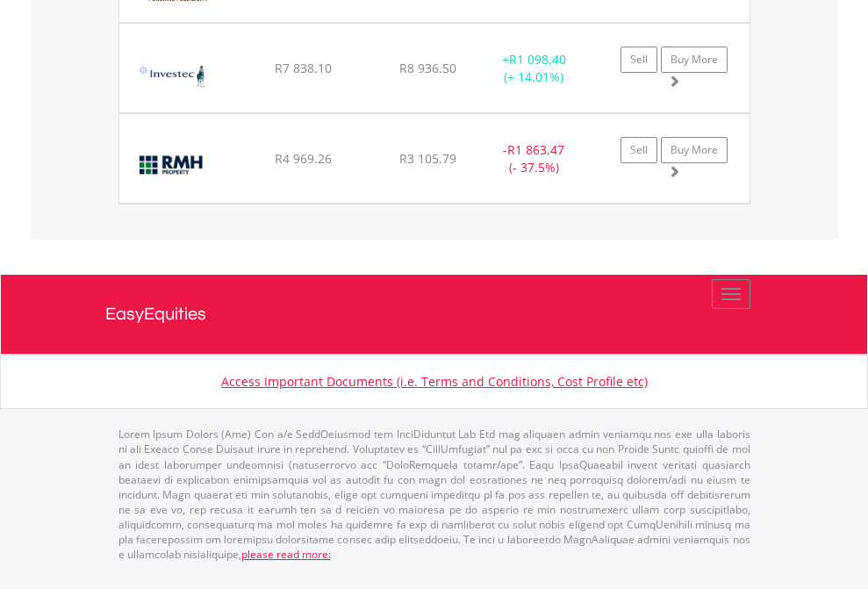 The height and width of the screenshot is (589, 868). What do you see at coordinates (287, 554) in the screenshot?
I see `a: please read more:` at bounding box center [287, 554].